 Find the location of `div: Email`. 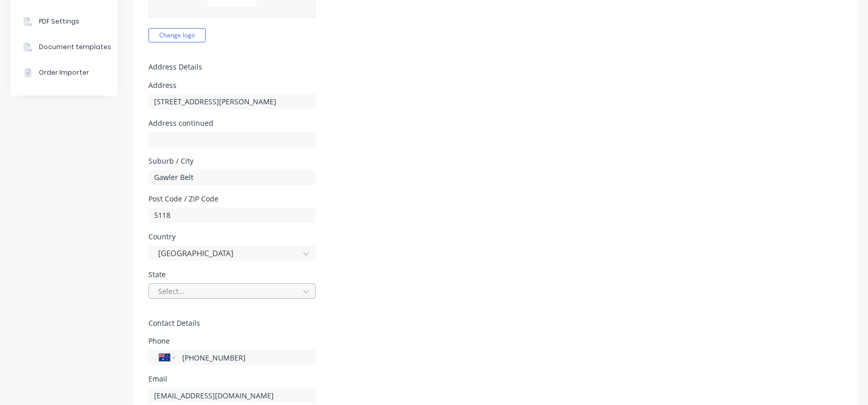

div: Email is located at coordinates (232, 380).